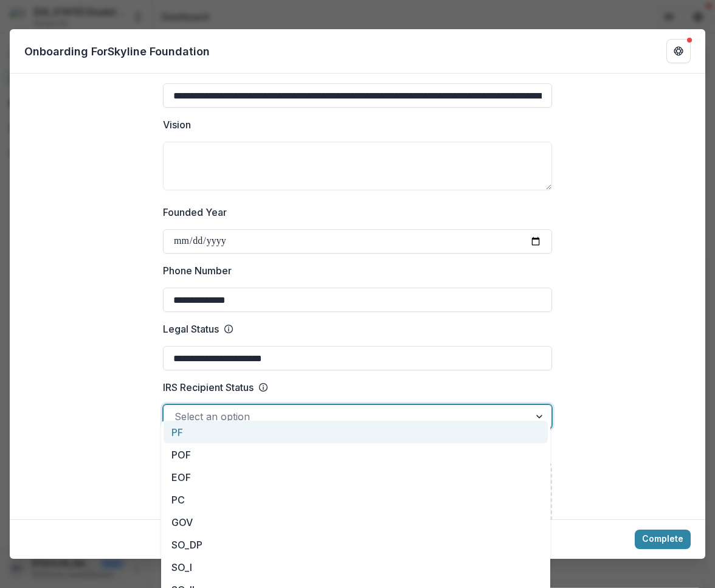  What do you see at coordinates (356, 567) in the screenshot?
I see `div: SO_I` at bounding box center [356, 567].